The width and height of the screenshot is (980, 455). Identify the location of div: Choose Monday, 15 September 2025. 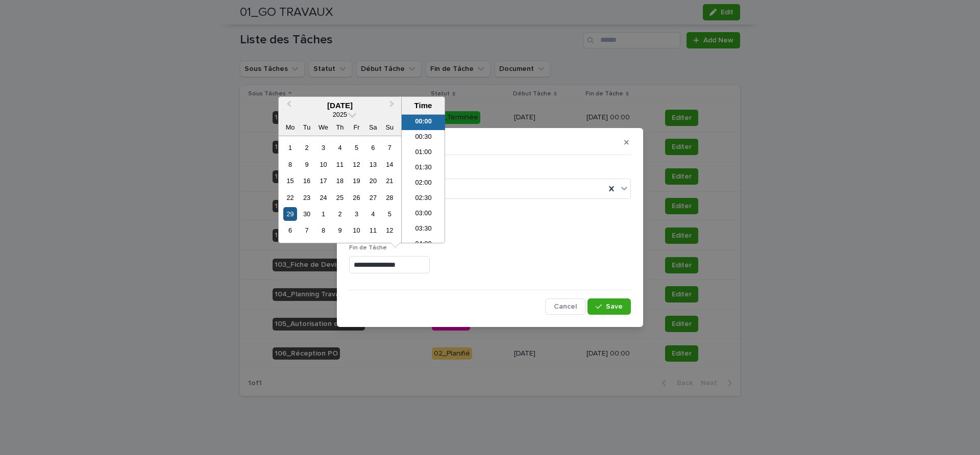
(290, 181).